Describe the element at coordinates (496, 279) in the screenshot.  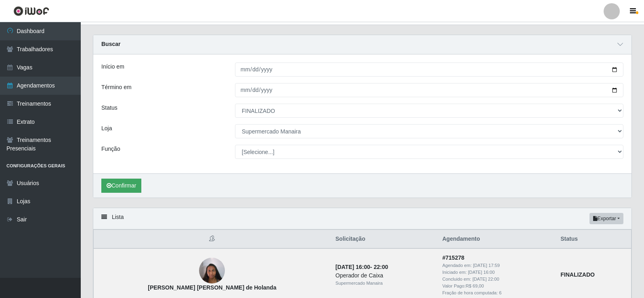
I see `div: Concluido em:` at that location.